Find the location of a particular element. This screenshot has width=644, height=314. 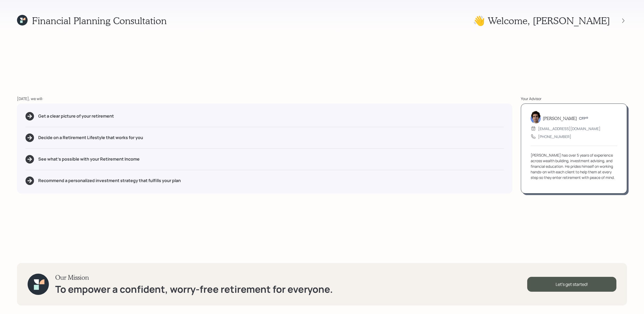

h1: Financial Planning Consultation is located at coordinates (99, 20).